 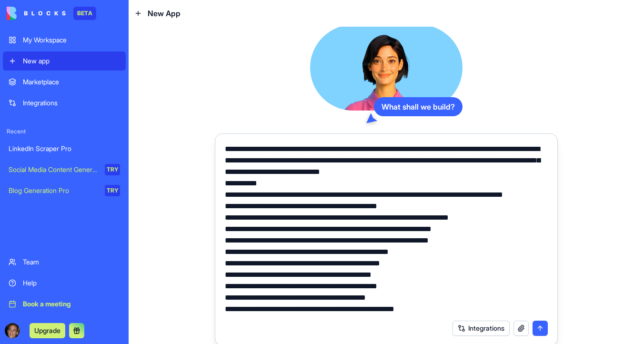 I want to click on a: BETA, so click(x=51, y=14).